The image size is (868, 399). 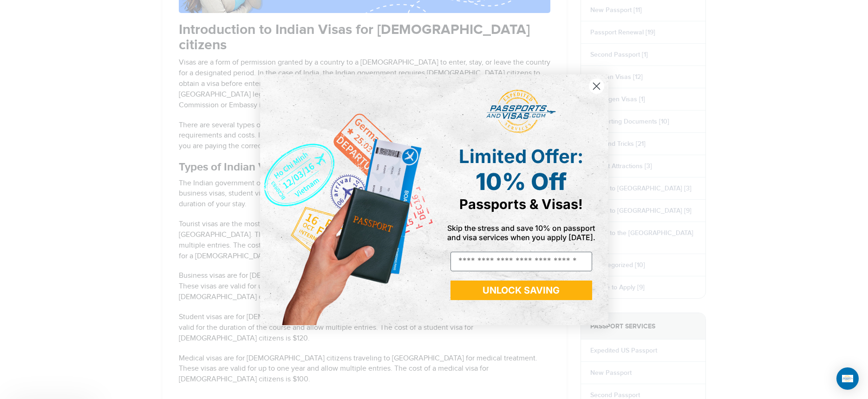 I want to click on div: Open Intercom Messenger, so click(x=848, y=379).